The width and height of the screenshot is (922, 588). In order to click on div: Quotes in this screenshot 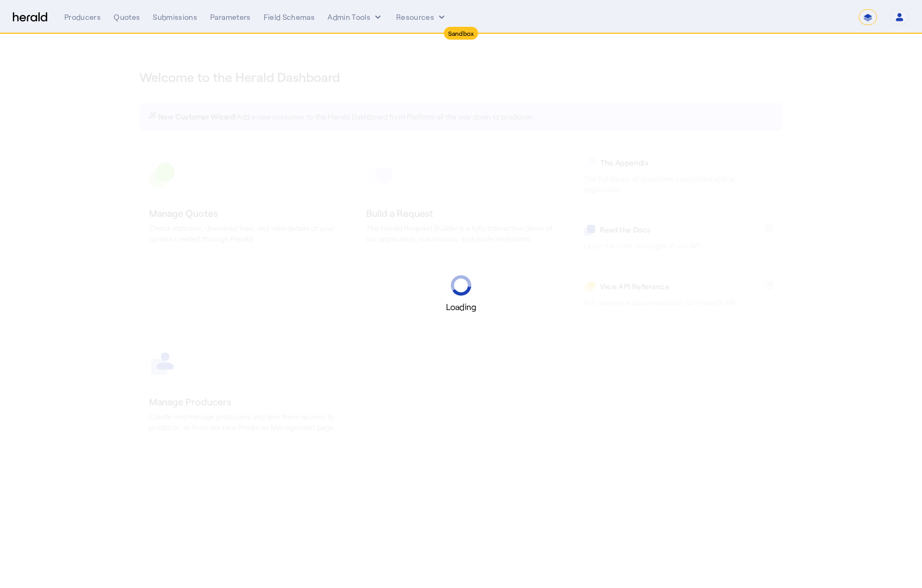, I will do `click(126, 17)`.